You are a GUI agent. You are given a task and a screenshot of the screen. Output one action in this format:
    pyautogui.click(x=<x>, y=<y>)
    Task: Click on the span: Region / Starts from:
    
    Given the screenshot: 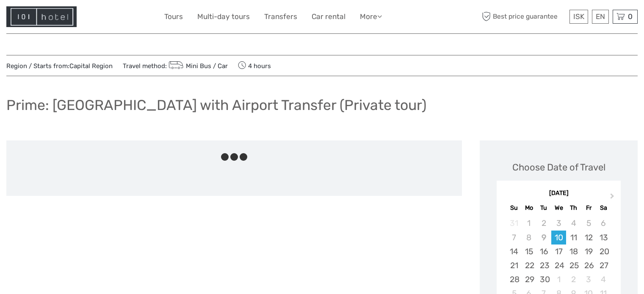 What is the action you would take?
    pyautogui.click(x=59, y=66)
    